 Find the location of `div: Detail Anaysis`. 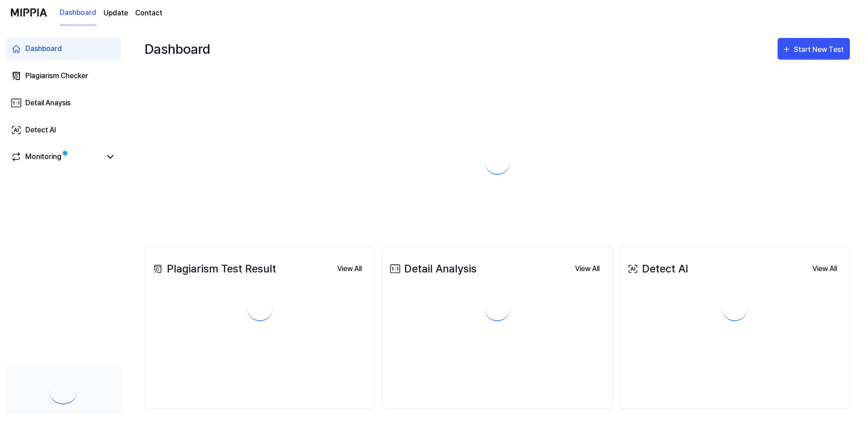

div: Detail Anaysis is located at coordinates (48, 103).